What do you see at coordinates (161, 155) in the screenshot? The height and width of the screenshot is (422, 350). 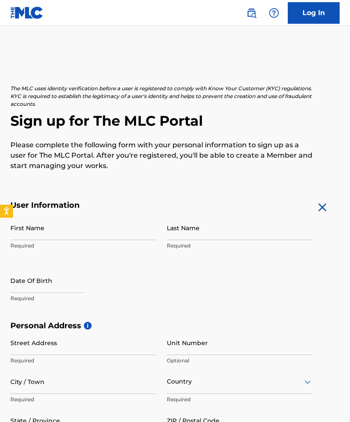 I see `p: Please complete the following form with your personal information to sign up as a user for The ML...` at bounding box center [161, 155].